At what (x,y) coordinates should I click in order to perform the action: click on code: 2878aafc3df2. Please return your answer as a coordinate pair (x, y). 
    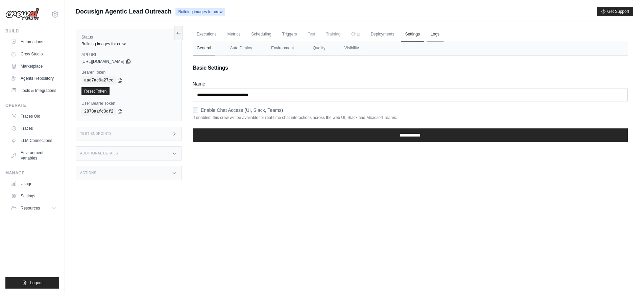
    Looking at the image, I should click on (99, 112).